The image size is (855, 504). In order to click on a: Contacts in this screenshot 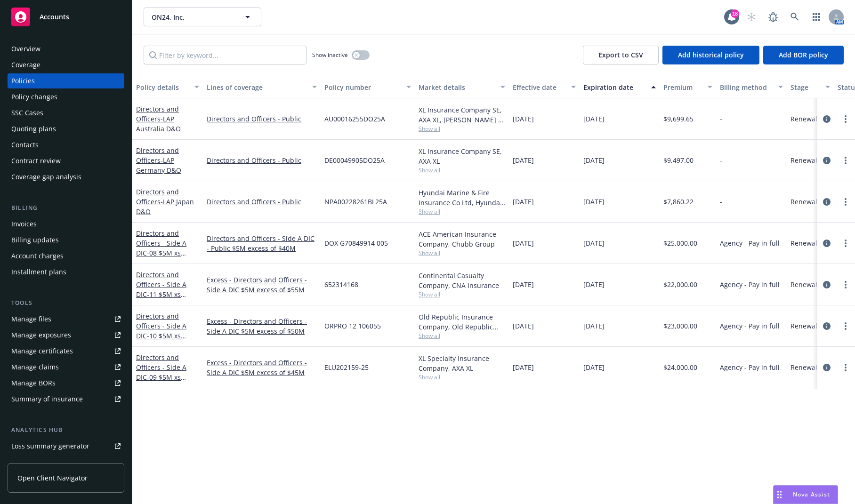, I will do `click(65, 145)`.